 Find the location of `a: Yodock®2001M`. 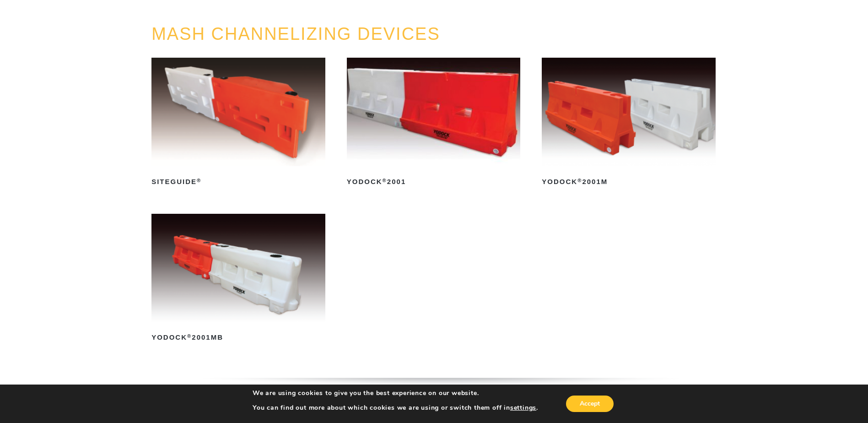

a: Yodock®2001M is located at coordinates (629, 123).